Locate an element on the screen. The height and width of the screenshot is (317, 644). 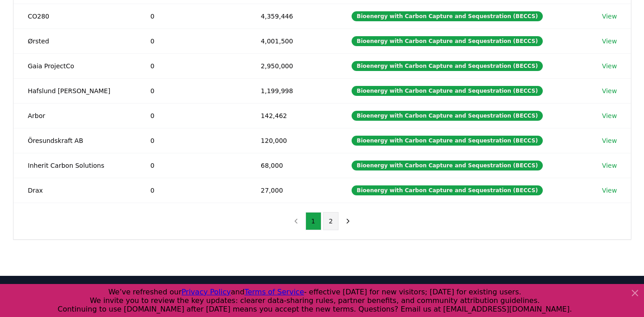
td: CO280 is located at coordinates (75, 16).